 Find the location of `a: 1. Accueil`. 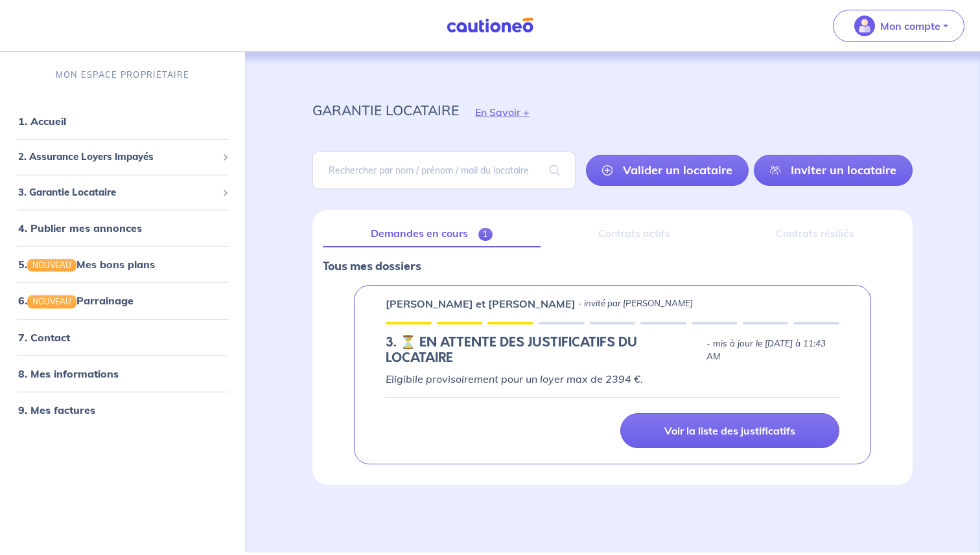

a: 1. Accueil is located at coordinates (42, 121).